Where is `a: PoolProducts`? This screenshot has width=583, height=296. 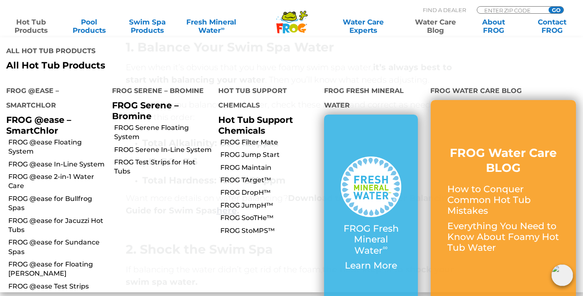 a: PoolProducts is located at coordinates (89, 26).